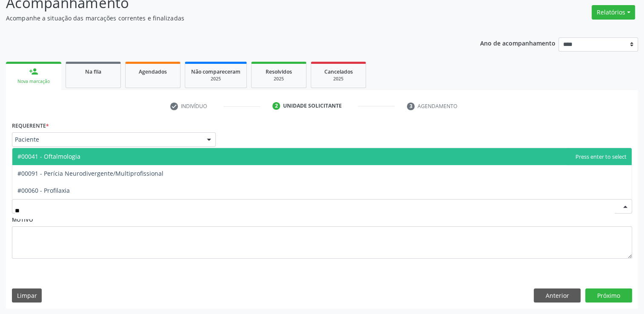  Describe the element at coordinates (44, 190) in the screenshot. I see `span: #00060 - Profilaxia` at that location.